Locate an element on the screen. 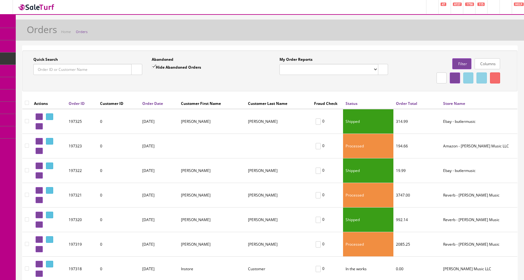 The width and height of the screenshot is (524, 280). label: Abandoned is located at coordinates (163, 60).